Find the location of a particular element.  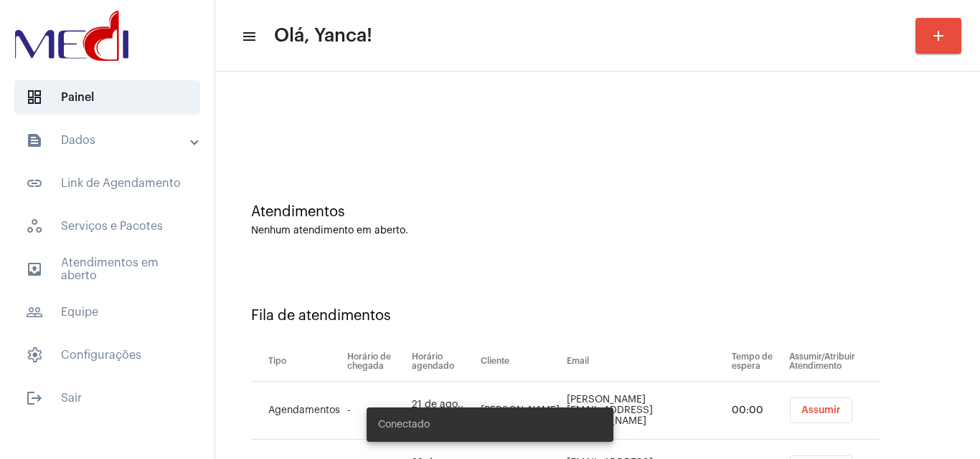

th: Tipo is located at coordinates (297, 362).